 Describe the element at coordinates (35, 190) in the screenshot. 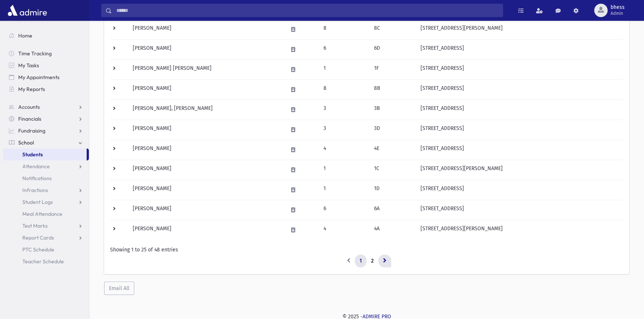

I see `span: Infractions` at that location.